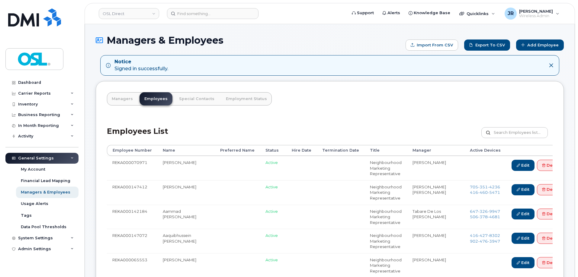 The height and width of the screenshot is (277, 578). What do you see at coordinates (141, 65) in the screenshot?
I see `div: Signed in successfully.` at bounding box center [141, 65].